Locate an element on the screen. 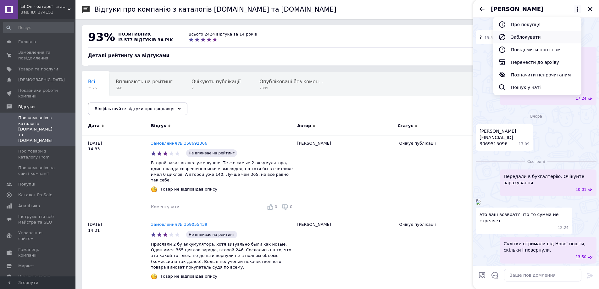  p: Прислали 2 бу аккумулятора, хотя визуально были как новые. Один имел 365 циклов заряда, второй 24... is located at coordinates (222, 255).